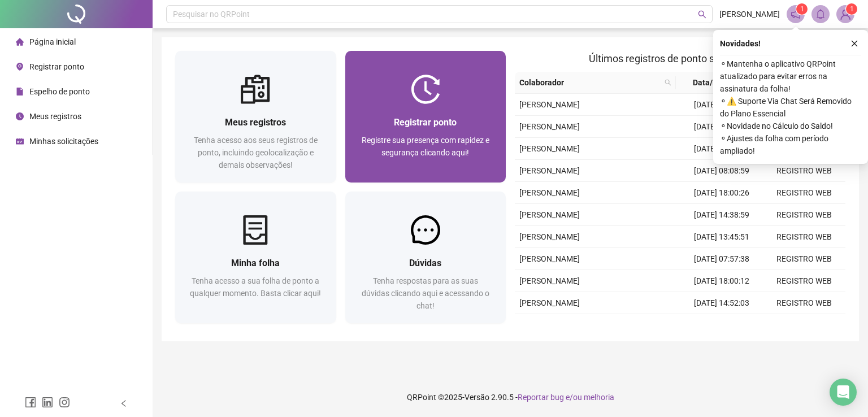 The width and height of the screenshot is (868, 417). I want to click on span: Tenha respostas para as suas dúvidas clicando aqui e acessando o chat!, so click(425, 293).